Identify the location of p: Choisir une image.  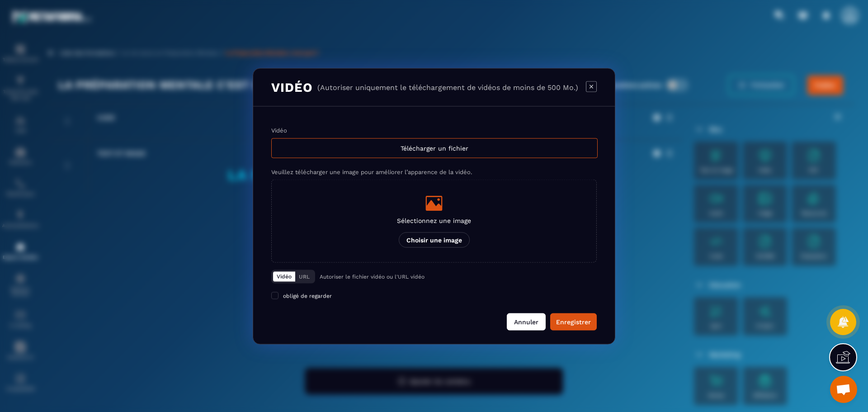
(434, 239).